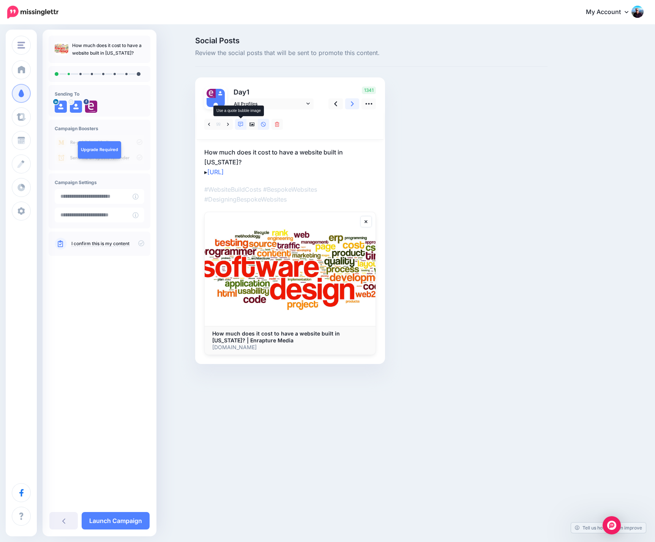 This screenshot has width=655, height=542. I want to click on span: 1, so click(248, 92).